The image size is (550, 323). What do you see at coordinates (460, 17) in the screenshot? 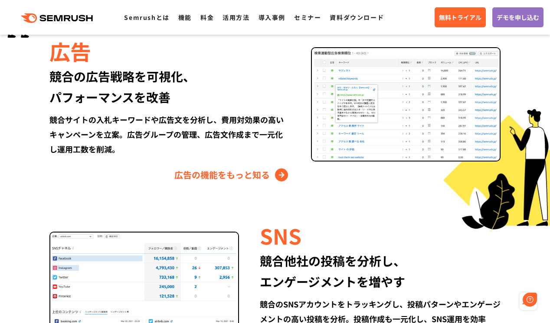
I see `a: 無料トライアル` at bounding box center [460, 17].